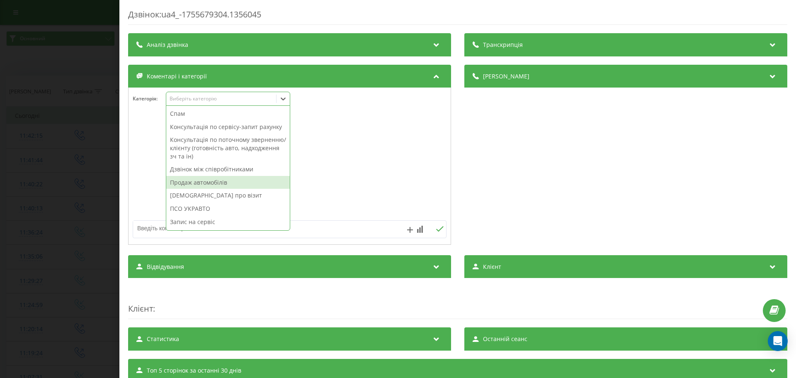 This screenshot has height=378, width=796. I want to click on div: Дзвінок між співробітниками, so click(228, 169).